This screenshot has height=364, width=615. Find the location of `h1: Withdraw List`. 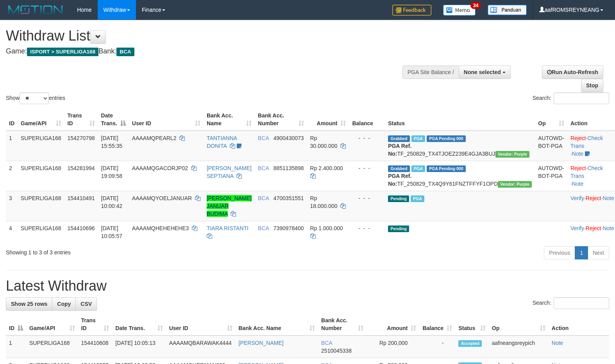

h1: Withdraw List is located at coordinates (204, 36).